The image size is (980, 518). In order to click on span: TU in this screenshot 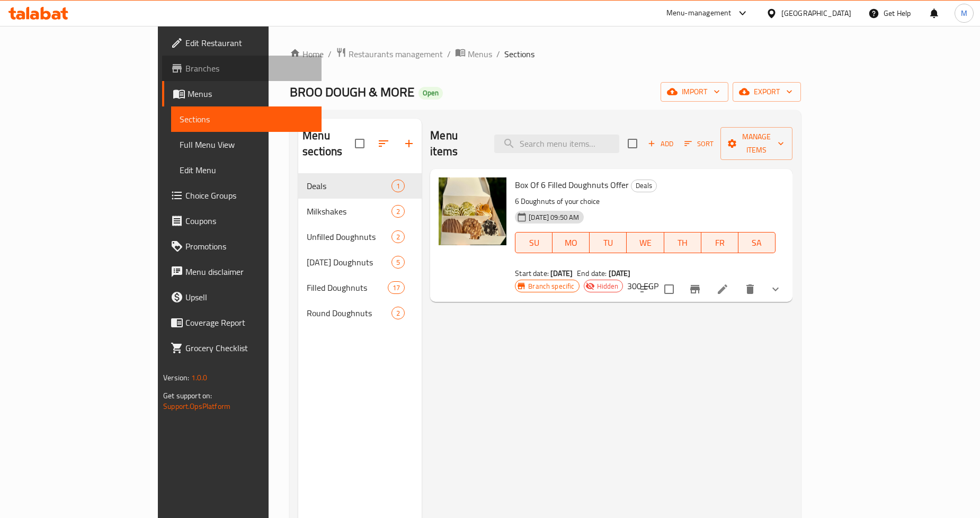, I will do `click(608, 243)`.